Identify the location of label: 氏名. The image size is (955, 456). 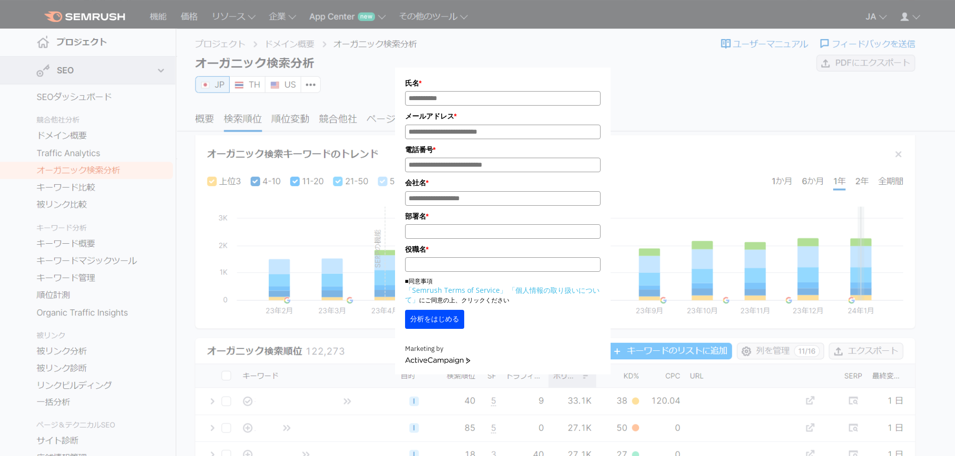
(503, 83).